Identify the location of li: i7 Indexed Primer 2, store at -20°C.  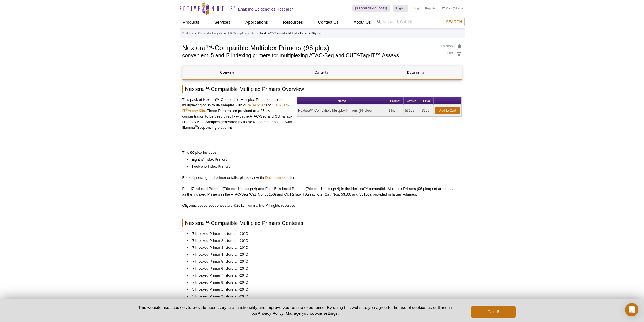
(324, 241).